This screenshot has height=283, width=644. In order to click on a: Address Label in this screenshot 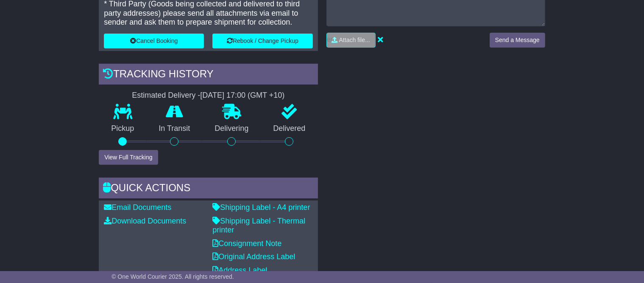, I will do `click(240, 270)`.